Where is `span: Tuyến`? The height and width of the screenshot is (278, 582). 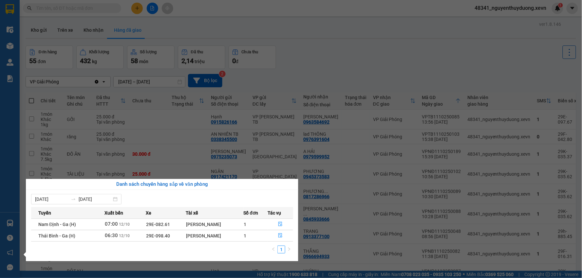 span: Tuyến is located at coordinates (45, 213).